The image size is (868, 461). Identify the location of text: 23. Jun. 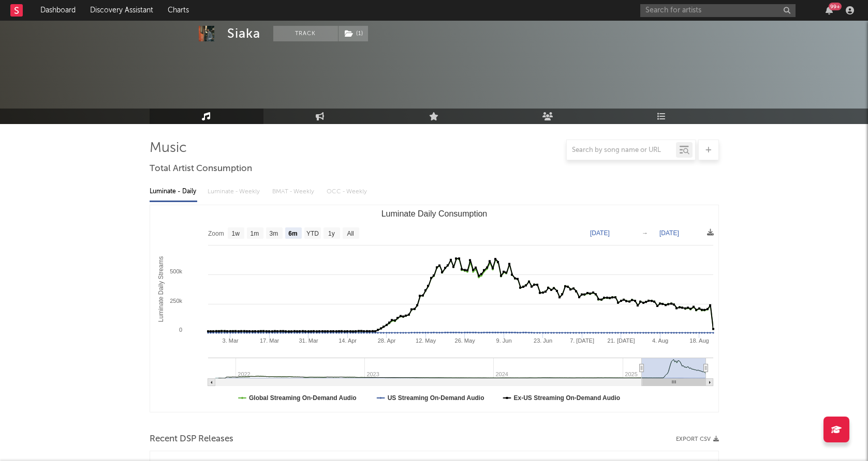
(543, 341).